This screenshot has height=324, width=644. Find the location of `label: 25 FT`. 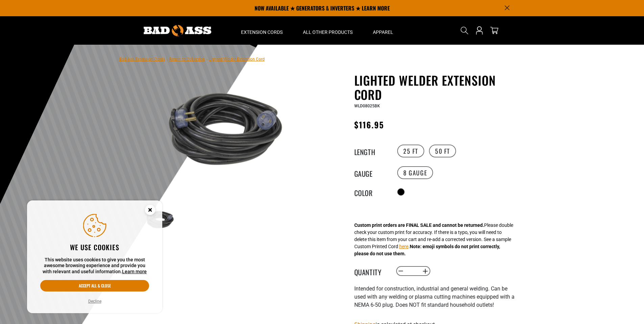

label: 25 FT is located at coordinates (410, 151).